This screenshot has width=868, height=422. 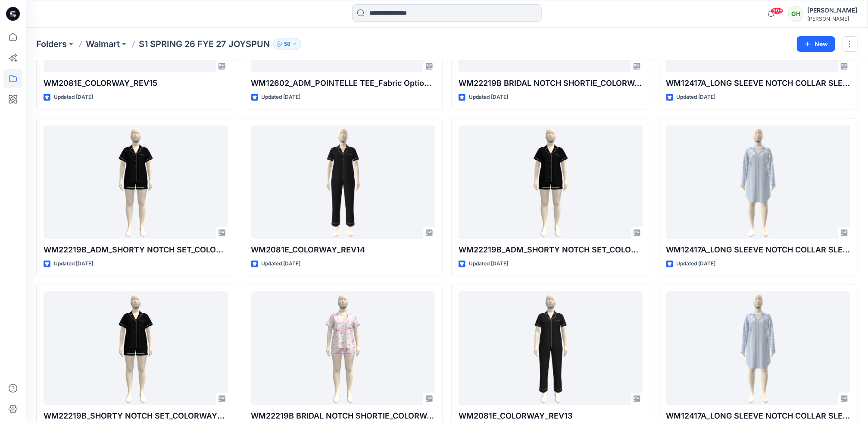 I want to click on span: 99+, so click(x=777, y=11).